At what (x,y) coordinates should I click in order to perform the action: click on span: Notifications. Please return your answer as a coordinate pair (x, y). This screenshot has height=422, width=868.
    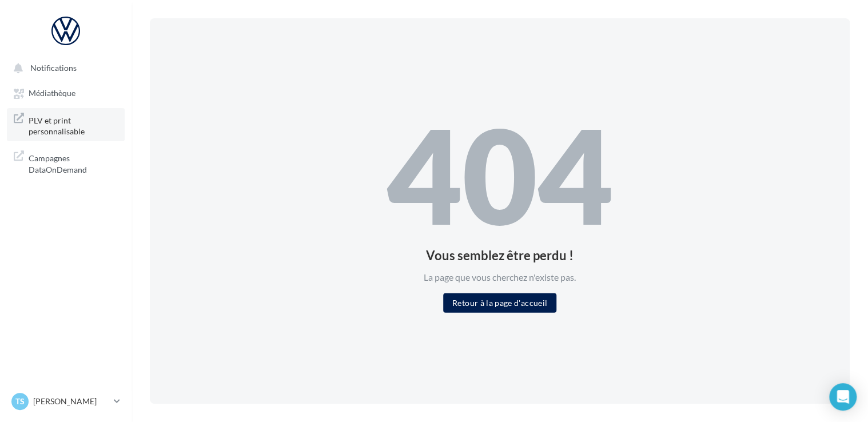
    Looking at the image, I should click on (53, 67).